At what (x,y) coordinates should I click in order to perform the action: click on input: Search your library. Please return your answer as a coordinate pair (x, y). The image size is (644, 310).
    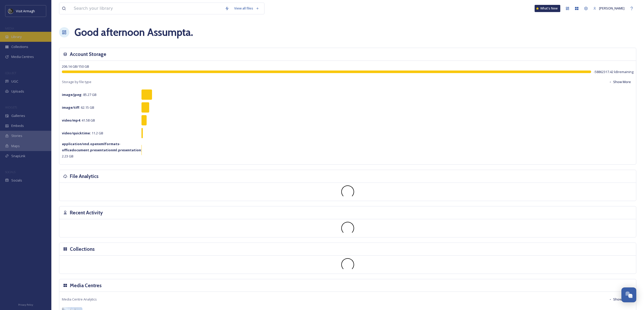
    Looking at the image, I should click on (147, 9).